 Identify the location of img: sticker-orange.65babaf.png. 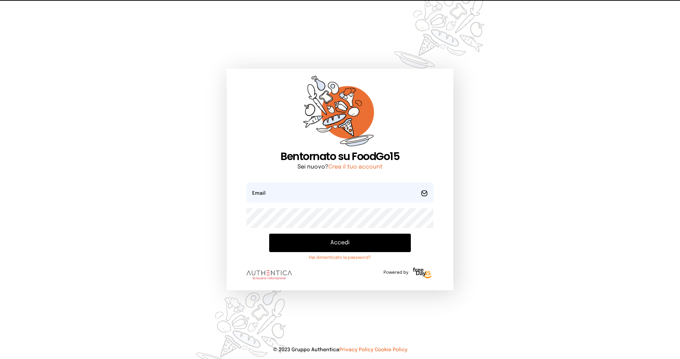
(340, 113).